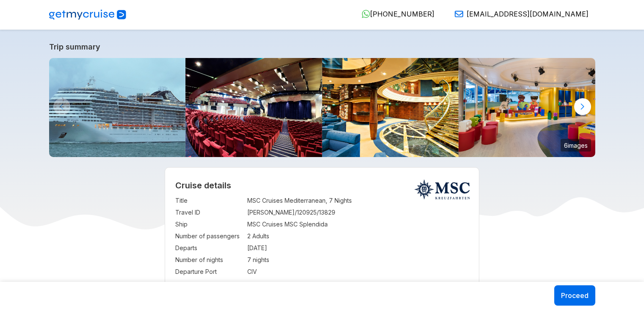  What do you see at coordinates (575, 295) in the screenshot?
I see `button: Proceed` at bounding box center [575, 295].